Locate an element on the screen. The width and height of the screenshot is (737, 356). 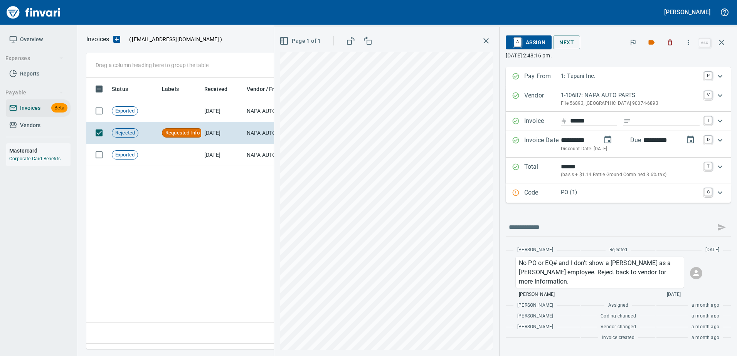
span: Invoice created is located at coordinates (618, 338).